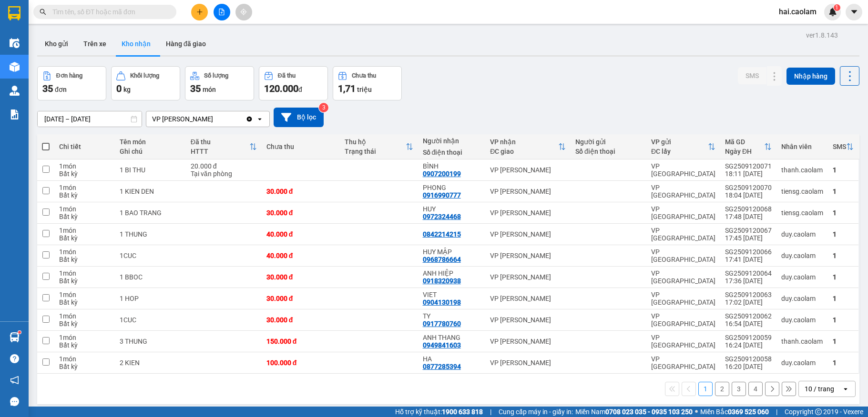 The width and height of the screenshot is (868, 417). What do you see at coordinates (609, 142) in the screenshot?
I see `div: Người gửi` at bounding box center [609, 142].